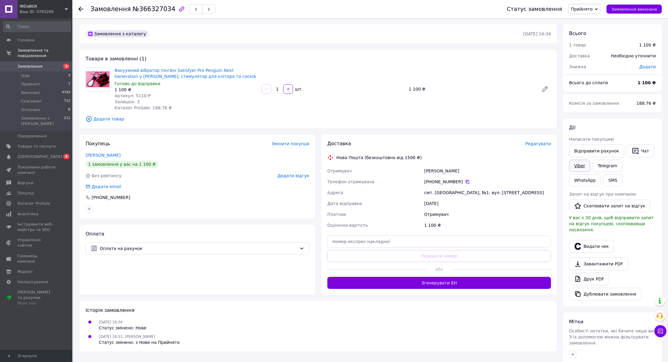  I want to click on button: Видати чек, so click(592, 246).